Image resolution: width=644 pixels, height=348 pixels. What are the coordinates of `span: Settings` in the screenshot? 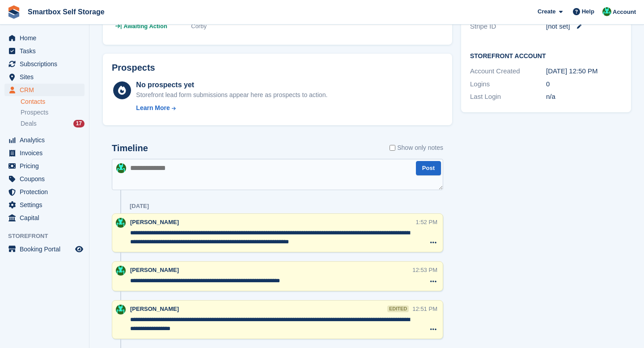 It's located at (46, 205).